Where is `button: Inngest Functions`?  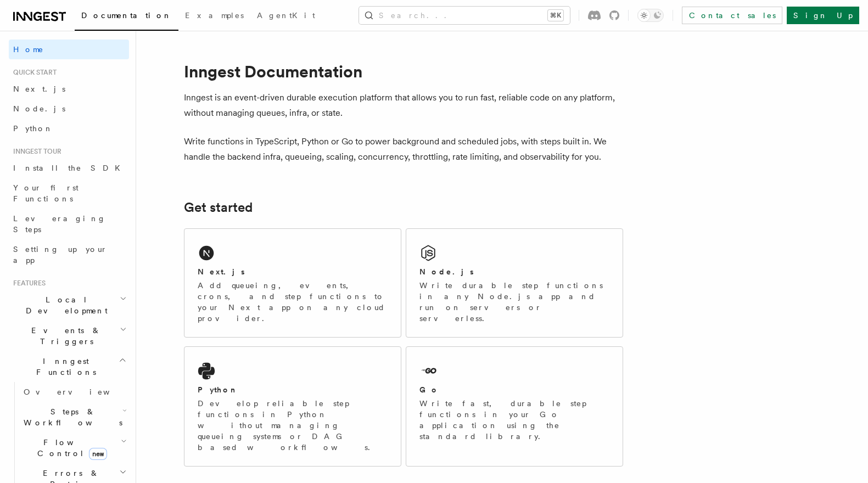 button: Inngest Functions is located at coordinates (68, 366).